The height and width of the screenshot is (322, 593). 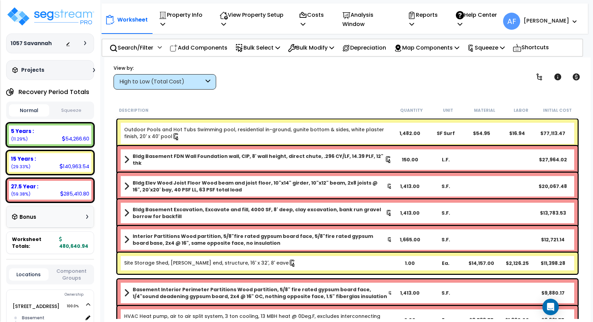 I want to click on small: Labor, so click(x=521, y=111).